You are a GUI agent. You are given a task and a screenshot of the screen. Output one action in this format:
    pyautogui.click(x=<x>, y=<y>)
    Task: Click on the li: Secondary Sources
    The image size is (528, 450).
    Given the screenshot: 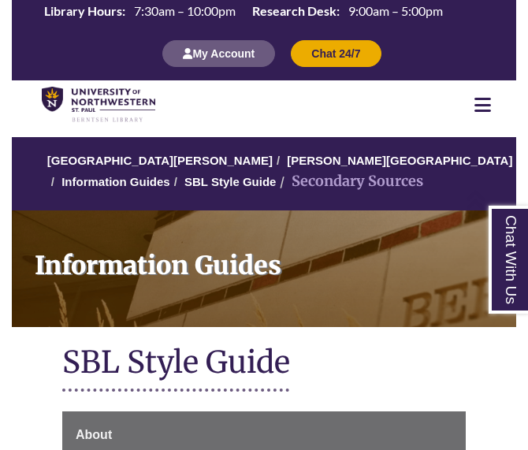 What is the action you would take?
    pyautogui.click(x=349, y=181)
    